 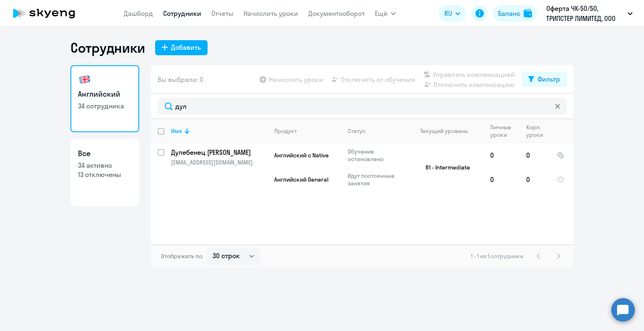 What do you see at coordinates (186, 48) in the screenshot?
I see `div: Добавить` at bounding box center [186, 48].